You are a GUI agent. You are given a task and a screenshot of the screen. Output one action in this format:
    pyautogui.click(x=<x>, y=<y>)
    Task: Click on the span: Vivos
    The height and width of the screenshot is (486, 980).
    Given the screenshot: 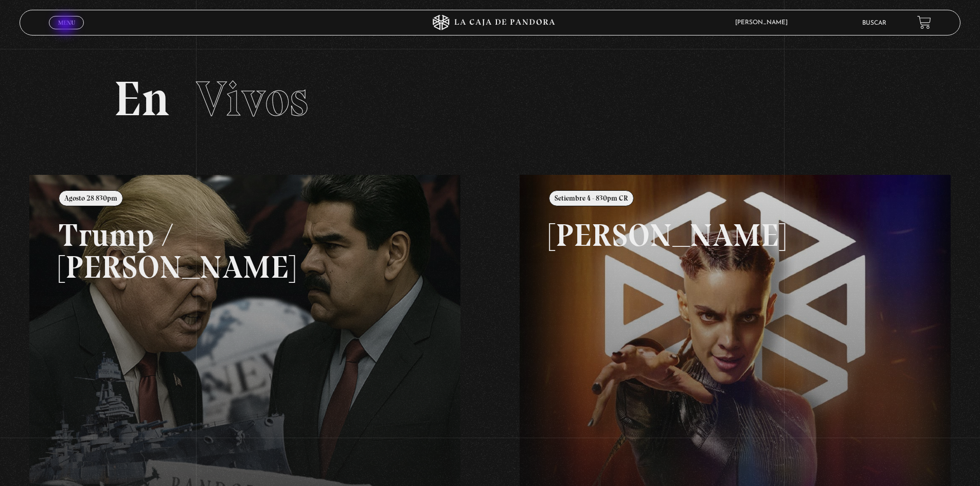 What is the action you would take?
    pyautogui.click(x=252, y=99)
    